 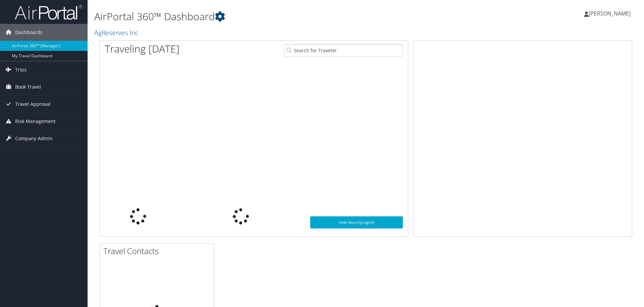 What do you see at coordinates (33, 139) in the screenshot?
I see `span: Company Admin` at bounding box center [33, 139].